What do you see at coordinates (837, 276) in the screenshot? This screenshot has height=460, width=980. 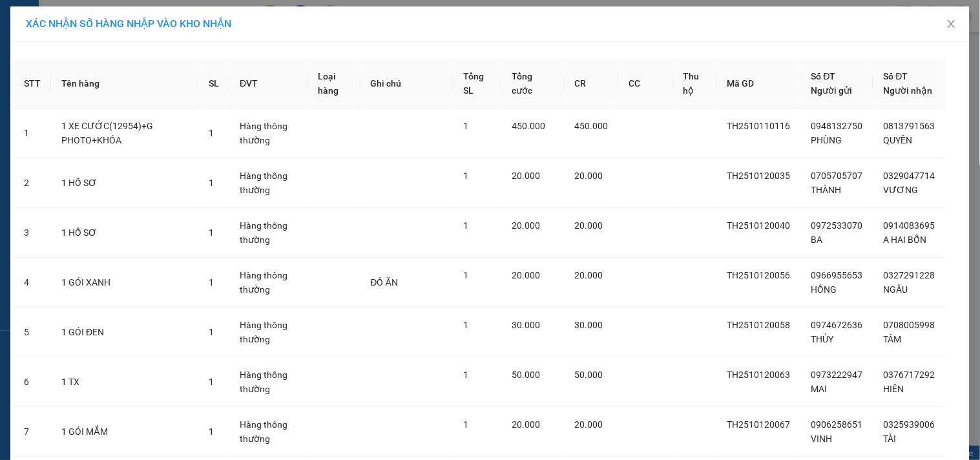 I see `span: 0966955653` at bounding box center [837, 276].